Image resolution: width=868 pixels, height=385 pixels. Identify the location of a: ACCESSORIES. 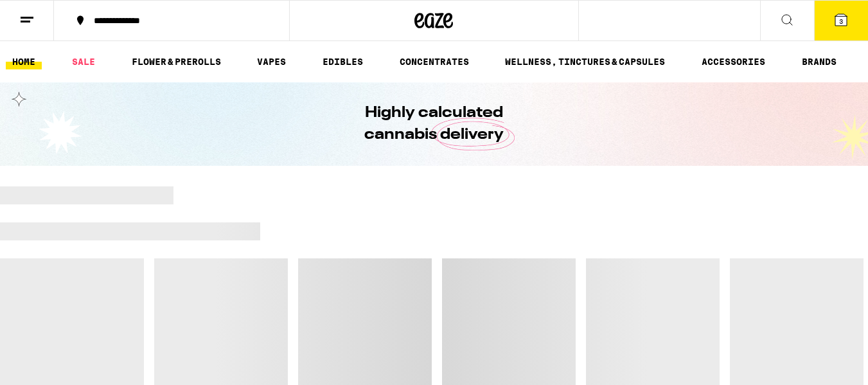
(733, 62).